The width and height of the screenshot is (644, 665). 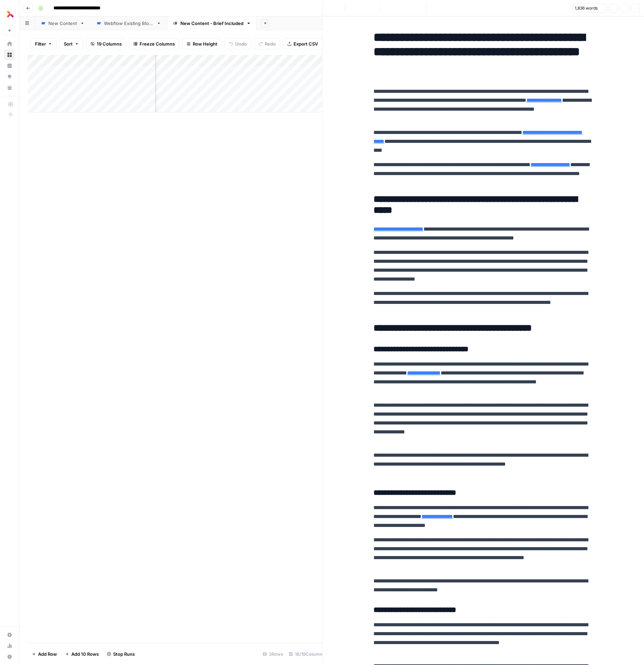 I want to click on button: Help + Support, so click(x=10, y=657).